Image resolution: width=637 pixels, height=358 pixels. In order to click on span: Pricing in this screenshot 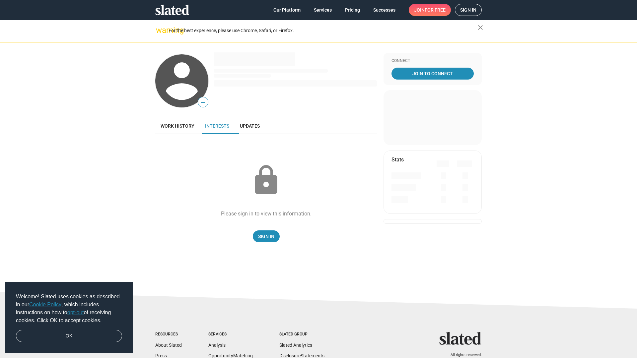, I will do `click(352, 10)`.